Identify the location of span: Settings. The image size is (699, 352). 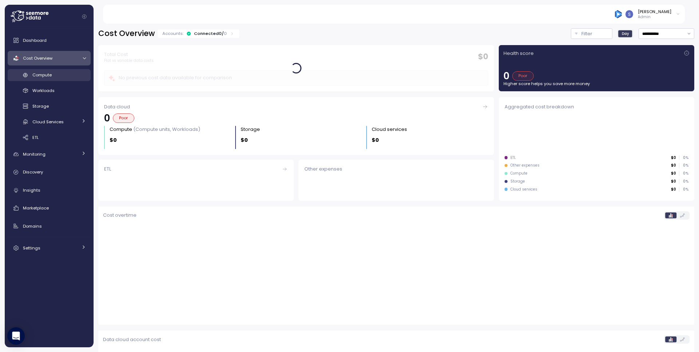
(32, 248).